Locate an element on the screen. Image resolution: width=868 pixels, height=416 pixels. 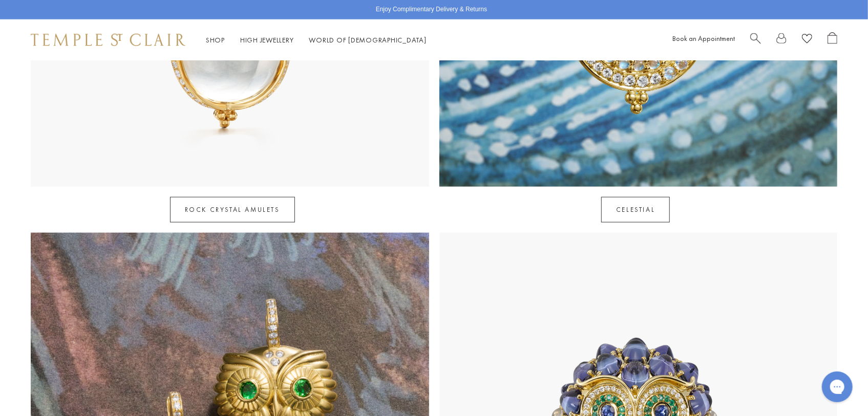
img: Temple St. Clair is located at coordinates (108, 40).